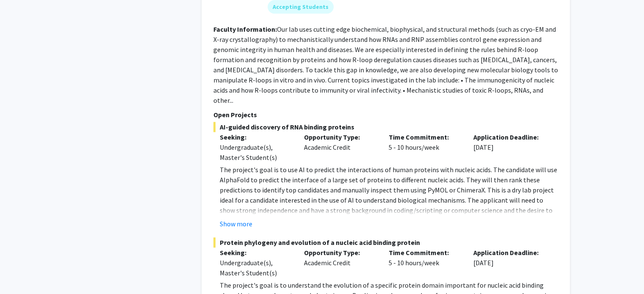  I want to click on button: Show more, so click(236, 224).